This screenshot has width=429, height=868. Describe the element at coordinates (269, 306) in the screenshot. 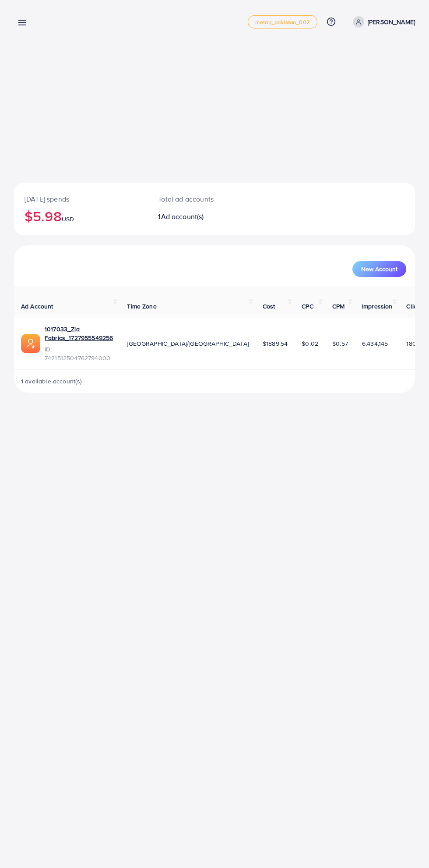

I see `span: Cost` at that location.